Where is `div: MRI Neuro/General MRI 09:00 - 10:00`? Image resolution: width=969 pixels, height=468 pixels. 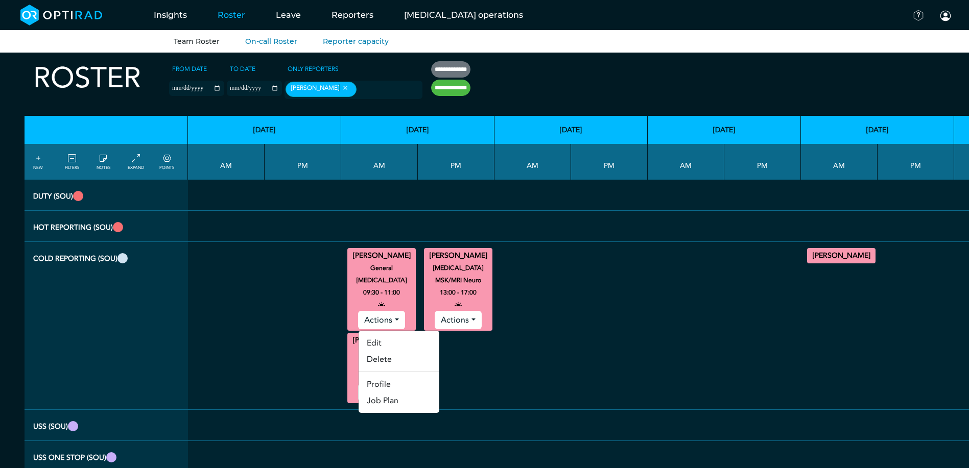 div: MRI Neuro/General MRI 09:00 - 10:00 is located at coordinates (841, 256).